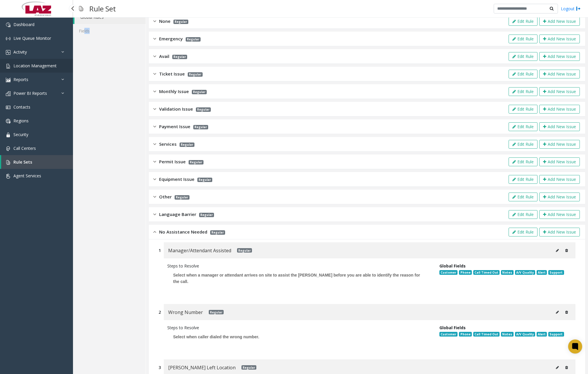  I want to click on span: Select when caller dialed the wrong number., so click(216, 337).